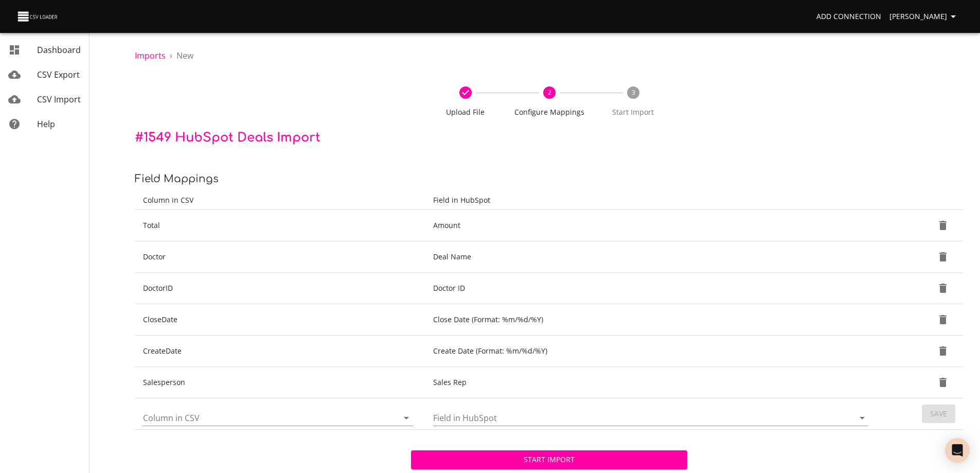 Image resolution: width=980 pixels, height=473 pixels. Describe the element at coordinates (849, 16) in the screenshot. I see `span: Add Connection` at that location.